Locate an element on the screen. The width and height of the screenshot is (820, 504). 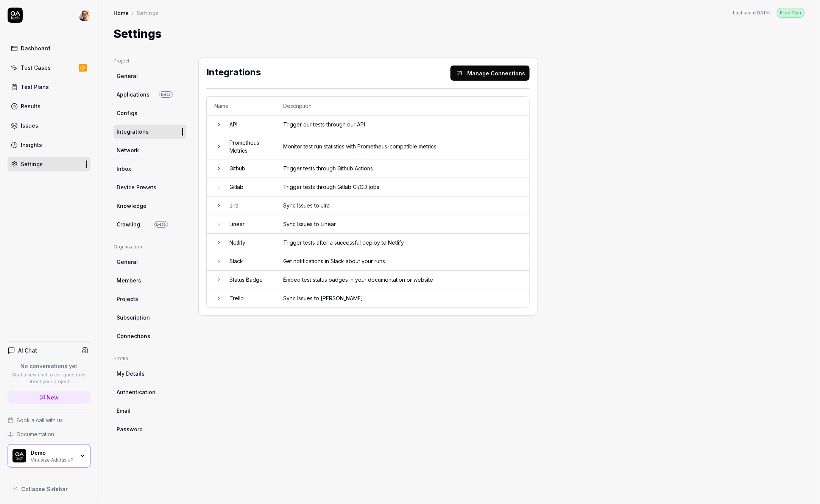
div: Organization is located at coordinates (150, 247).